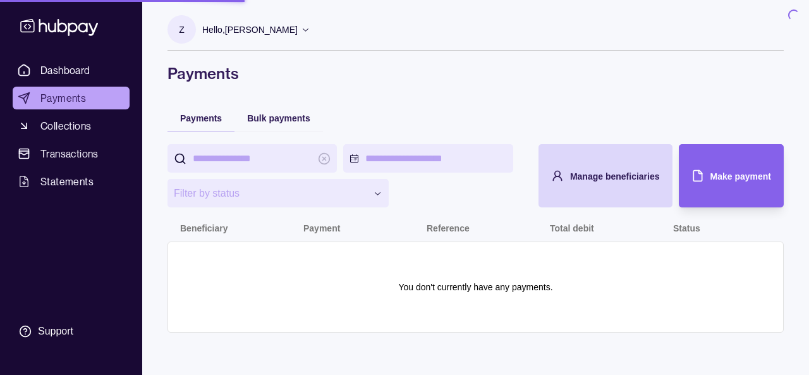 The image size is (809, 375). What do you see at coordinates (475, 73) in the screenshot?
I see `h1: Payments` at bounding box center [475, 73].